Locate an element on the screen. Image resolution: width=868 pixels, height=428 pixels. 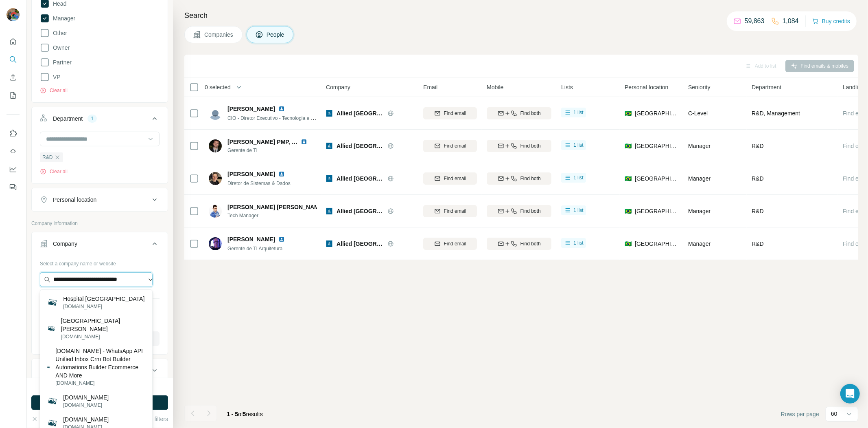
span: Lists is located at coordinates (566, 87).